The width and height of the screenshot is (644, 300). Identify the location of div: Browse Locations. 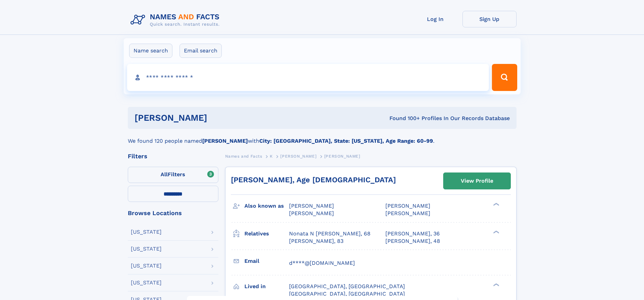
(173, 213).